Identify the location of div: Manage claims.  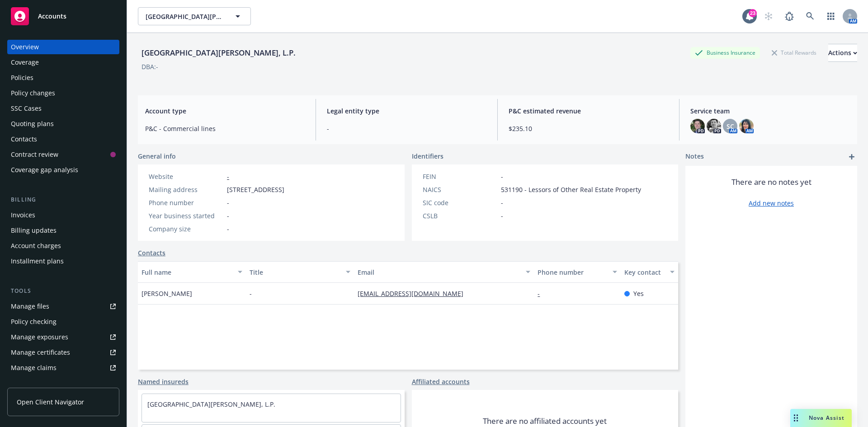
(34, 368).